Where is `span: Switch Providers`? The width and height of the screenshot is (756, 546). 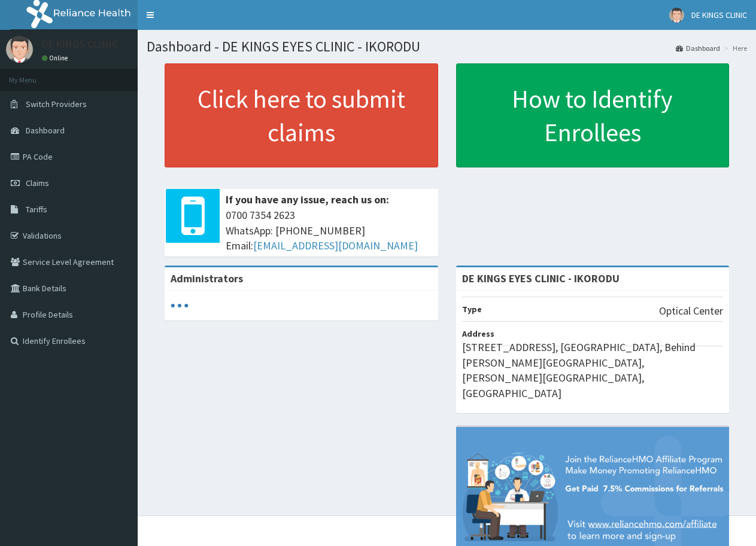
span: Switch Providers is located at coordinates (56, 104).